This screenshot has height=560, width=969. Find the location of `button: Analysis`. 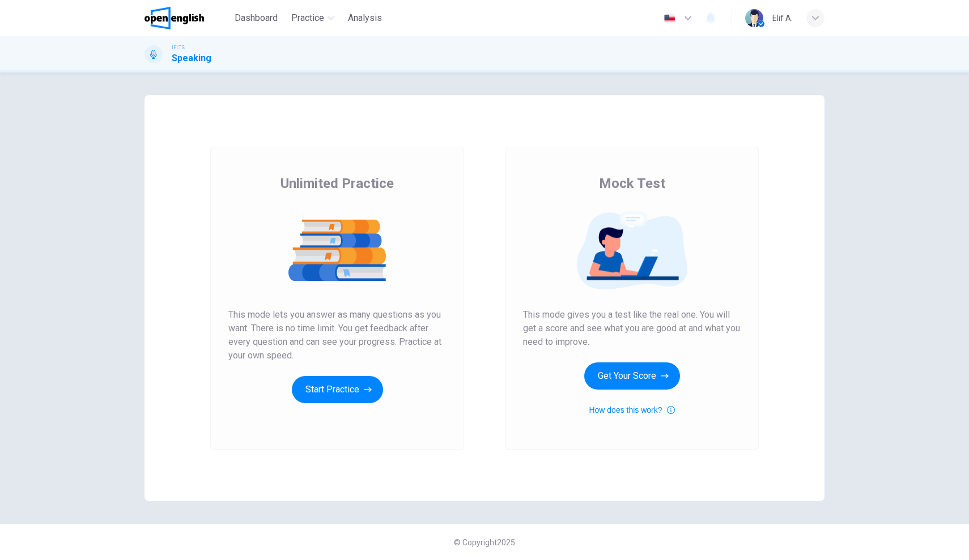

button: Analysis is located at coordinates (365, 18).